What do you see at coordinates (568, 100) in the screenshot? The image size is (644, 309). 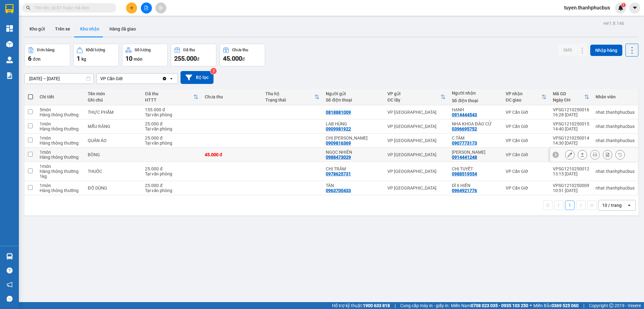 I see `div: Ngày ĐH` at bounding box center [568, 100].